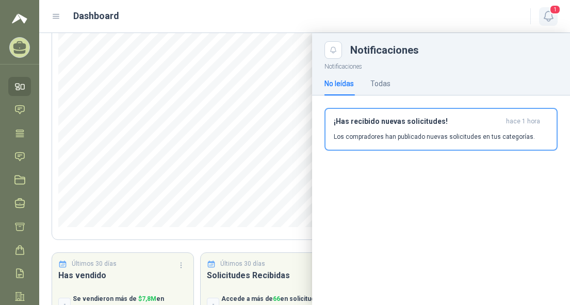 The width and height of the screenshot is (570, 305). What do you see at coordinates (96, 16) in the screenshot?
I see `h1: Dashboard` at bounding box center [96, 16].